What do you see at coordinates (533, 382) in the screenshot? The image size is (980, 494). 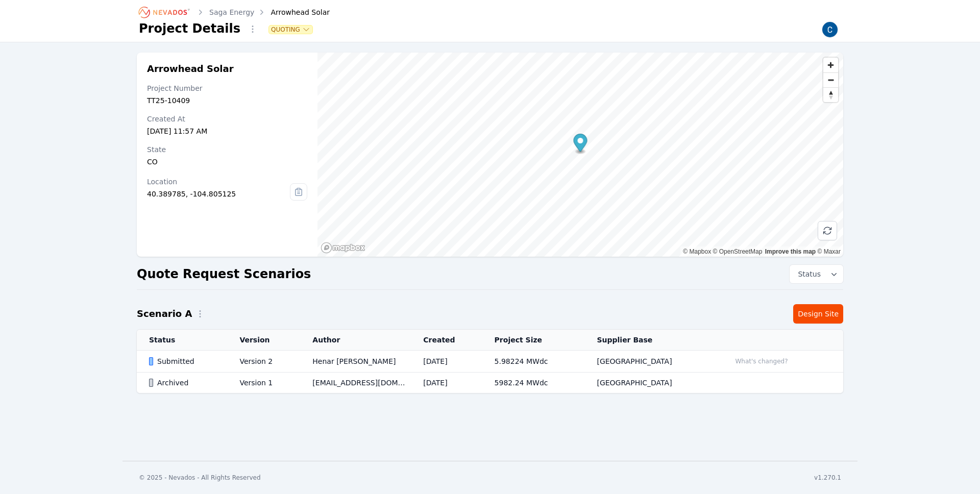 I see `td: 5982.24 MWdc` at bounding box center [533, 382].